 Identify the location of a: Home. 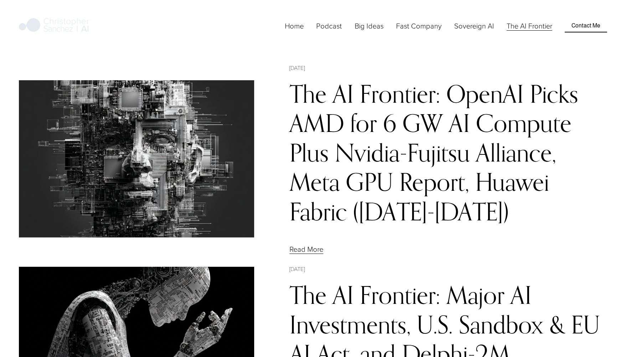
(294, 26).